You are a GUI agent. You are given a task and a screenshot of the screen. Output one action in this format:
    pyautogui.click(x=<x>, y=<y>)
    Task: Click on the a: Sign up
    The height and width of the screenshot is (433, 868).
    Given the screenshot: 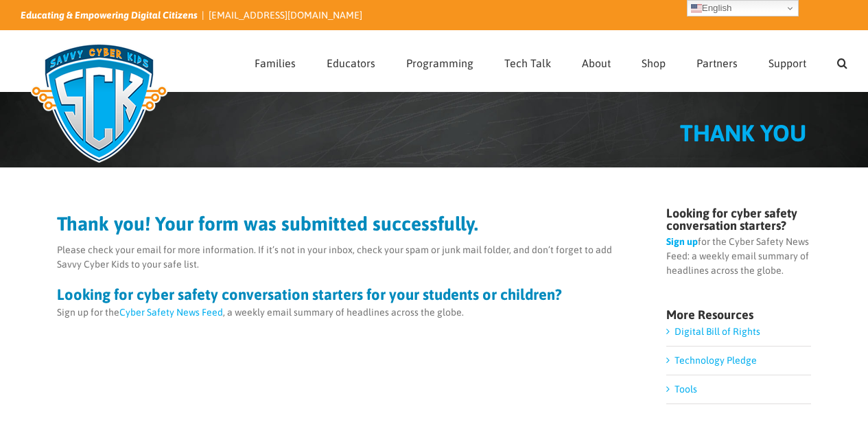 What is the action you would take?
    pyautogui.click(x=682, y=242)
    